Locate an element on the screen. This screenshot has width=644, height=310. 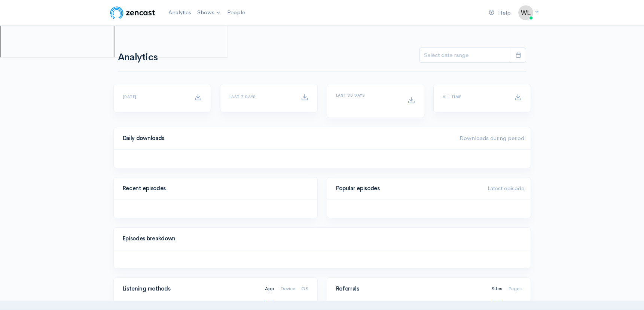
h1: Analytics is located at coordinates (148, 57).